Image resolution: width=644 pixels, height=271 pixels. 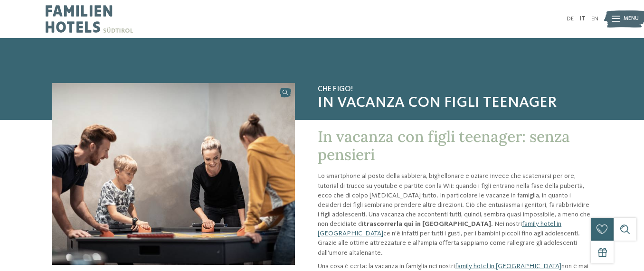 I want to click on img: Progettate delle vacanze con i vostri figli teenager?, so click(x=173, y=174).